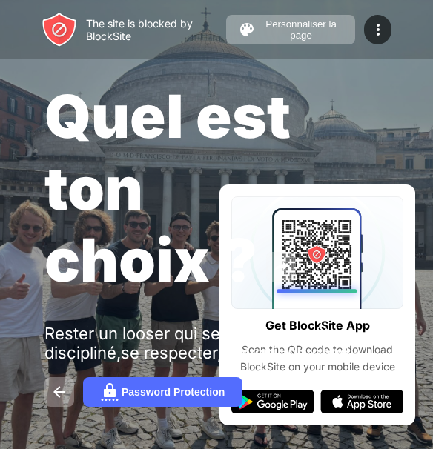  I want to click on img: header-logo.svg, so click(59, 30).